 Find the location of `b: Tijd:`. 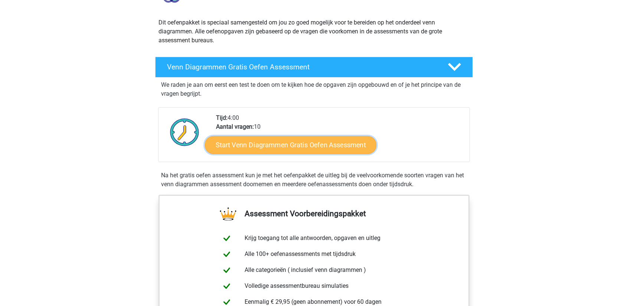

b: Tijd: is located at coordinates (221, 118).